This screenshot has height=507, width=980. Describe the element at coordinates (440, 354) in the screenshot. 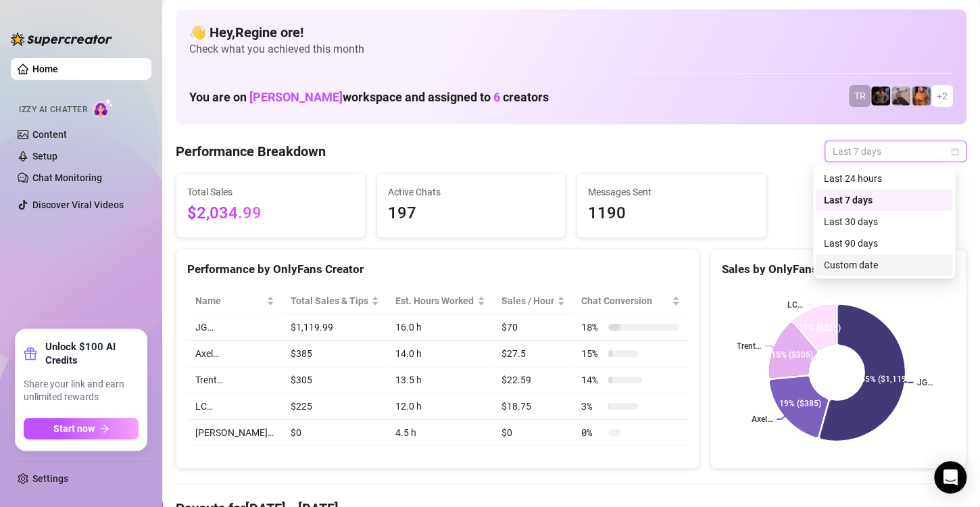

I see `td: 14.0 h` at that location.